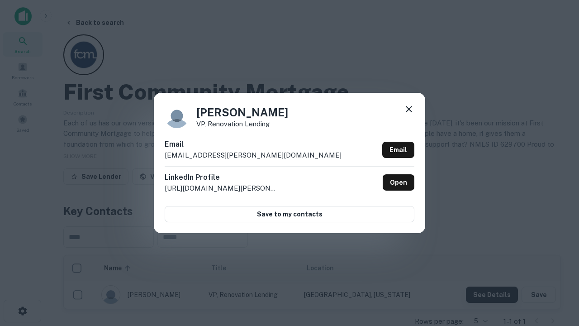 The height and width of the screenshot is (326, 579). Describe the element at coordinates (290, 214) in the screenshot. I see `button: Save to my contacts` at that location.